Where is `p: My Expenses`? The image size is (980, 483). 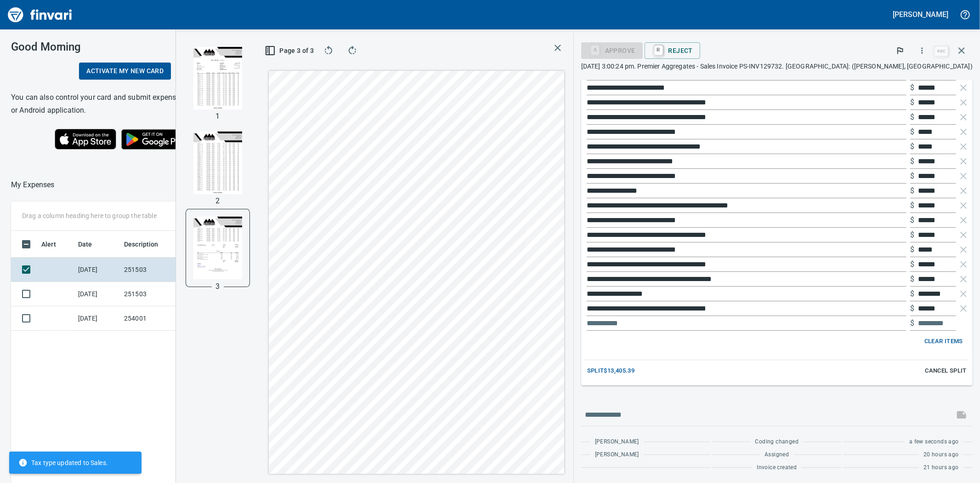 p: My Expenses is located at coordinates (33, 185).